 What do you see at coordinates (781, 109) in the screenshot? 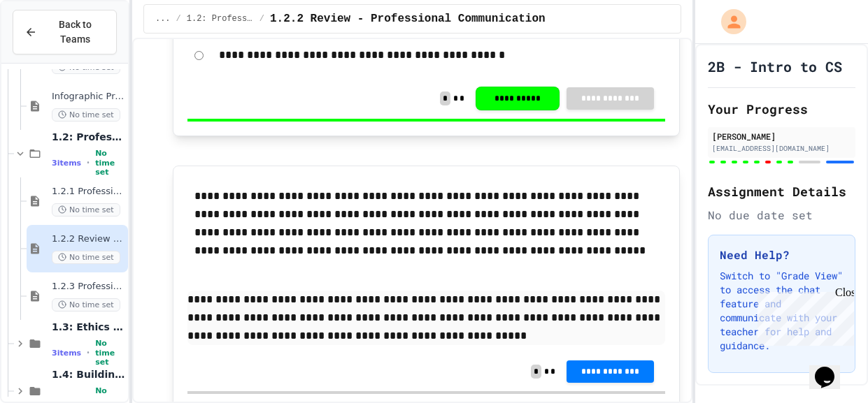
I see `h2: Your Progress` at bounding box center [781, 109].